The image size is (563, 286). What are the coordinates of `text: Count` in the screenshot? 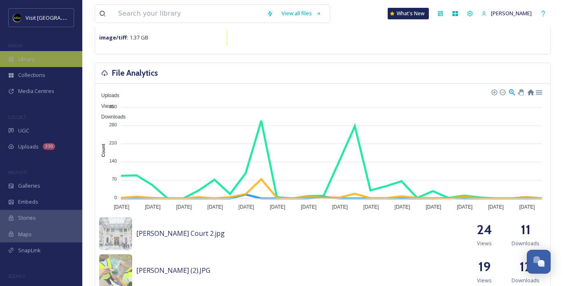 It's located at (103, 150).